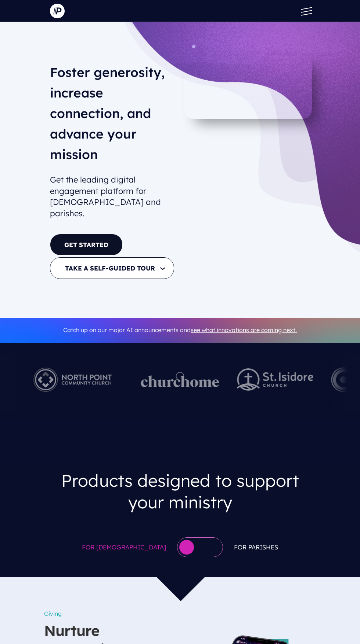 The height and width of the screenshot is (644, 360). I want to click on span: For Parishes, so click(255, 547).